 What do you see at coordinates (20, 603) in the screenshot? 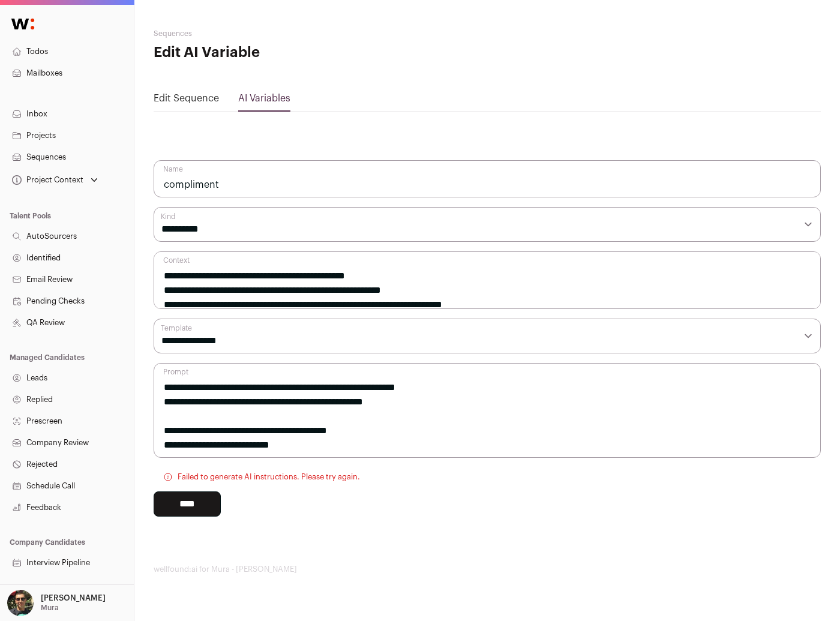
I see `img: 8429747-medium_jpg` at bounding box center [20, 603].